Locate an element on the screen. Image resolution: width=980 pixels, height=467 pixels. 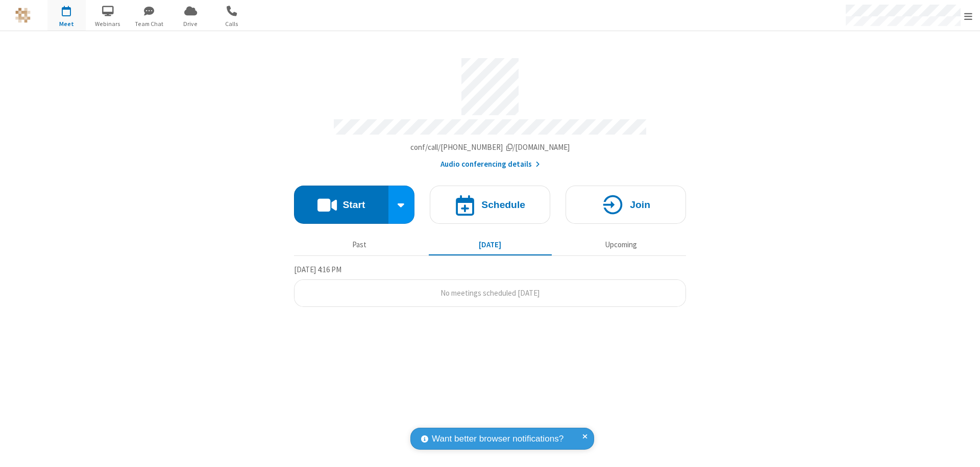
img: QA Selenium DO NOT DELETE OR CHANGE is located at coordinates (23, 15).